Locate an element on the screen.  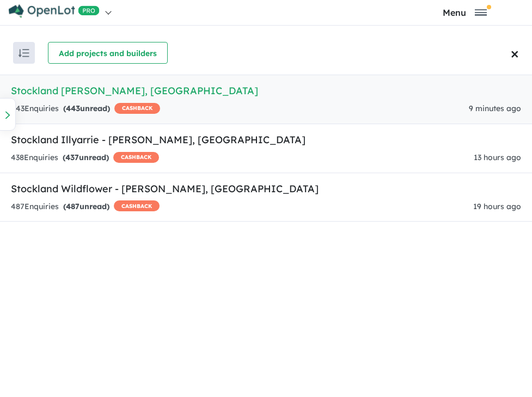
button: Add projects and builders is located at coordinates (108, 53).